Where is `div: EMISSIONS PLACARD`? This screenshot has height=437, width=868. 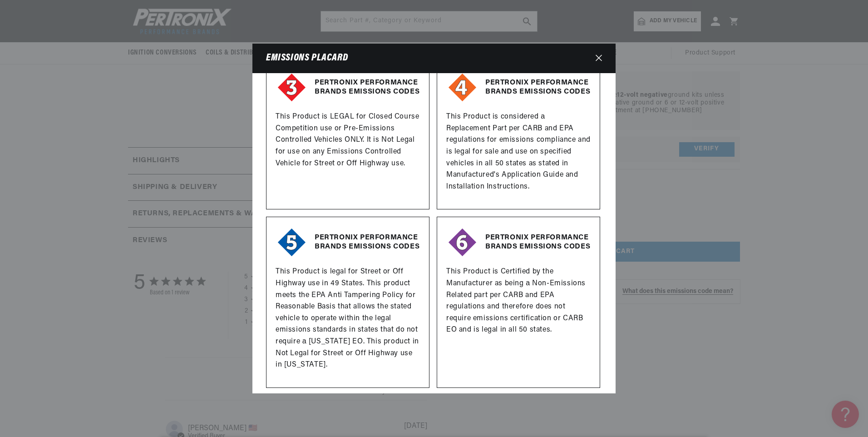
div: EMISSIONS PLACARD is located at coordinates (434, 218).